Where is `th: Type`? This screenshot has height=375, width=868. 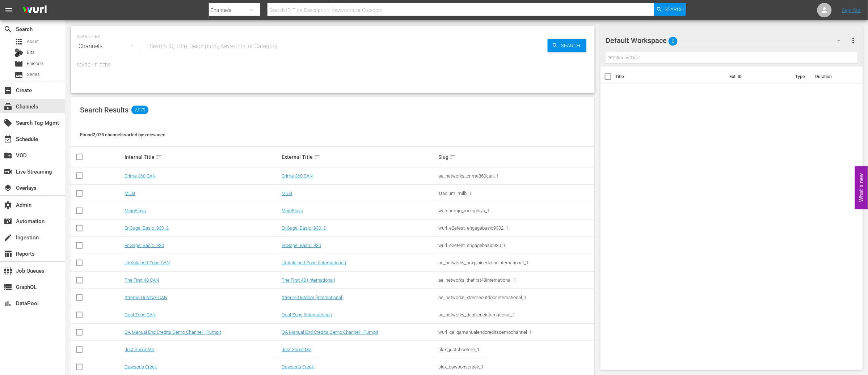
th: Type is located at coordinates (800, 76).